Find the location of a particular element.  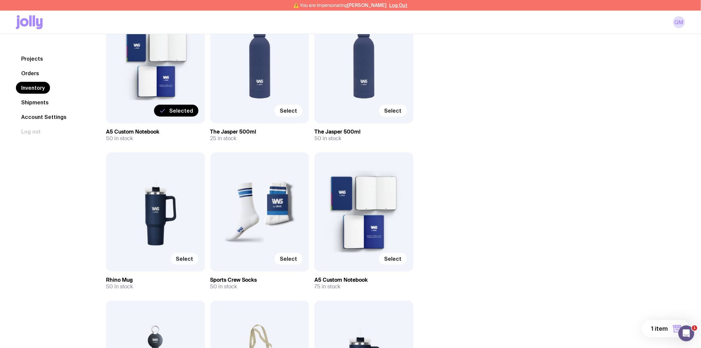

a: Shipments is located at coordinates (35, 102).